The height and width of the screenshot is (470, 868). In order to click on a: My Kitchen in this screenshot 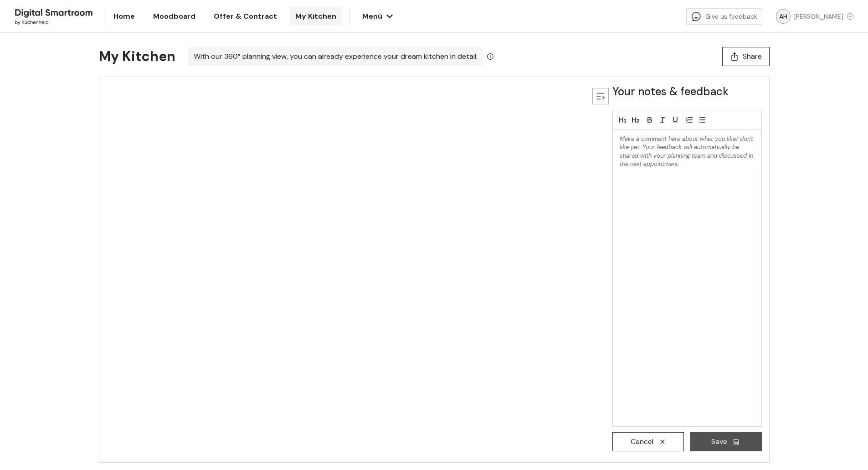, I will do `click(316, 17)`.